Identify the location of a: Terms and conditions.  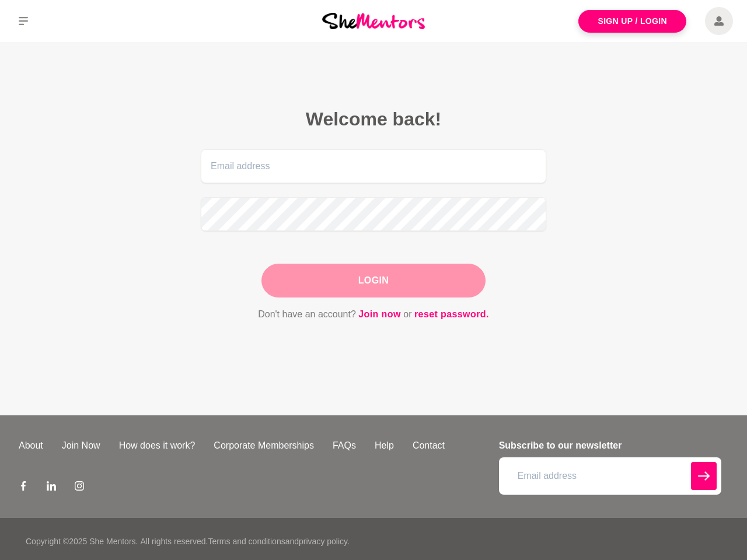
(246, 541).